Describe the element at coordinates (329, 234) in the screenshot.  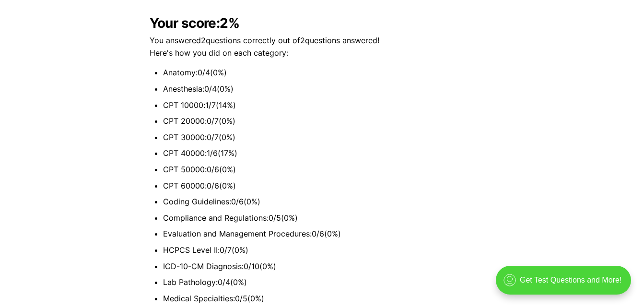
I see `li: Evaluation and Management Procedures : 0 / 6 ( 0 %)` at that location.